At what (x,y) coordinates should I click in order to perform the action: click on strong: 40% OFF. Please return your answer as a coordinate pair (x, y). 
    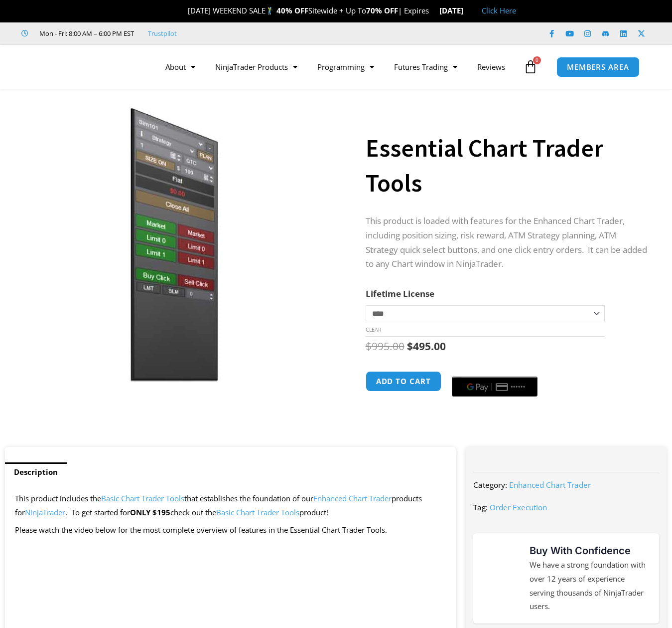
    Looking at the image, I should click on (293, 10).